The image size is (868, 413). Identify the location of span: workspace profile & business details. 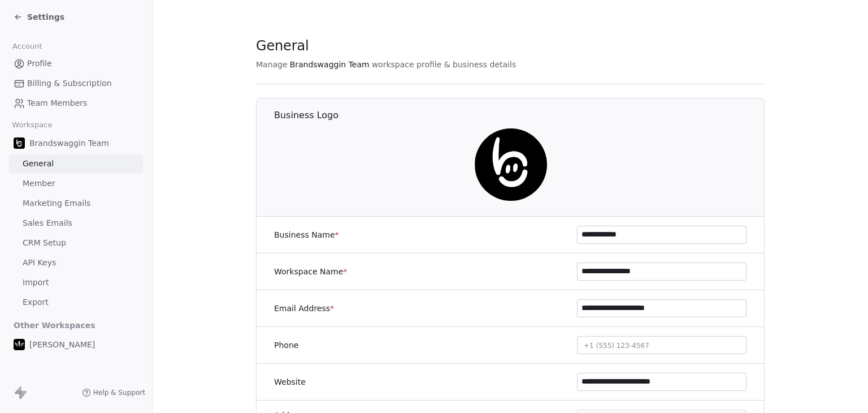
(445, 65).